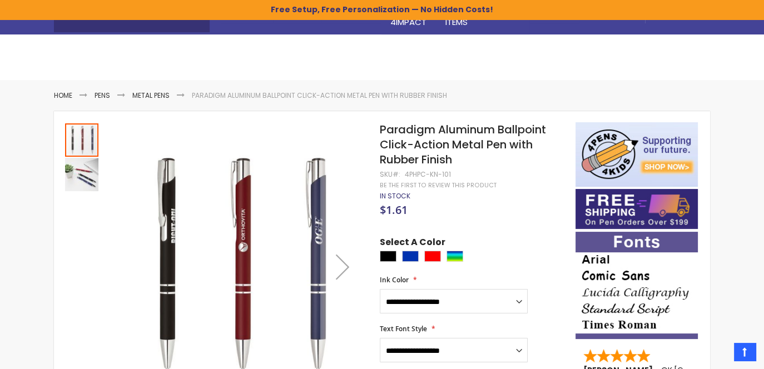  What do you see at coordinates (394, 280) in the screenshot?
I see `span: Ink Color` at bounding box center [394, 280].